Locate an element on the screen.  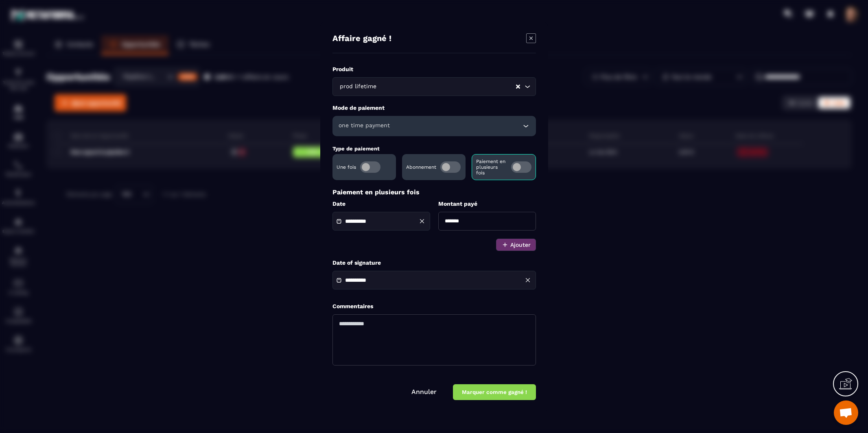
h4: Affaire gagné ! is located at coordinates (362, 39).